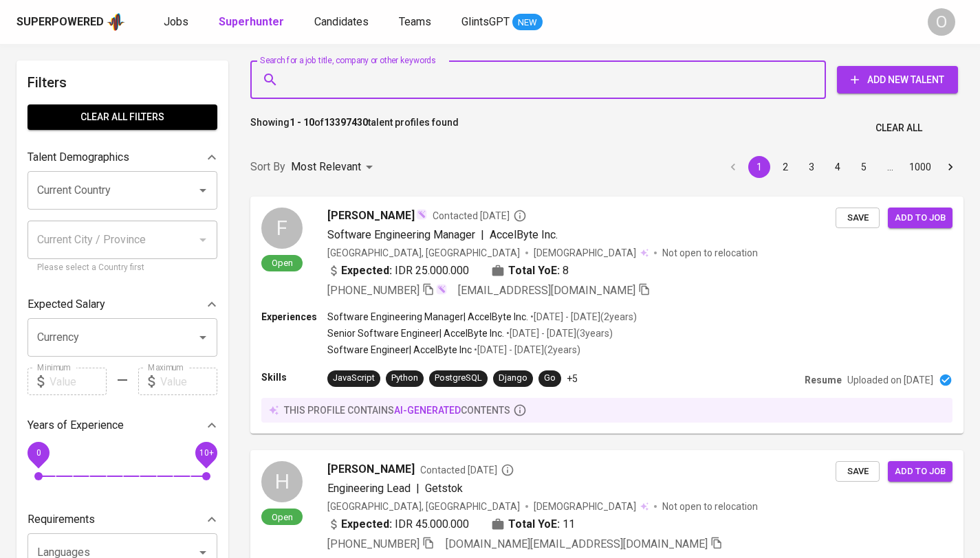 This screenshot has height=558, width=980. I want to click on div: H, so click(282, 482).